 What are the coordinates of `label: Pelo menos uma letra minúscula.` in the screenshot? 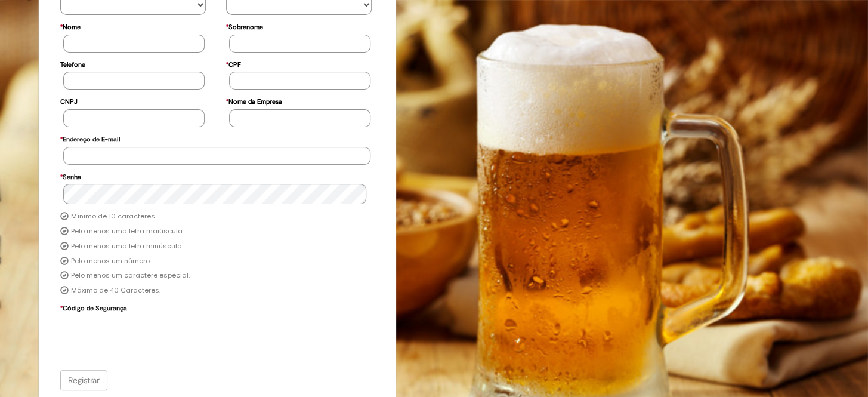 It's located at (127, 247).